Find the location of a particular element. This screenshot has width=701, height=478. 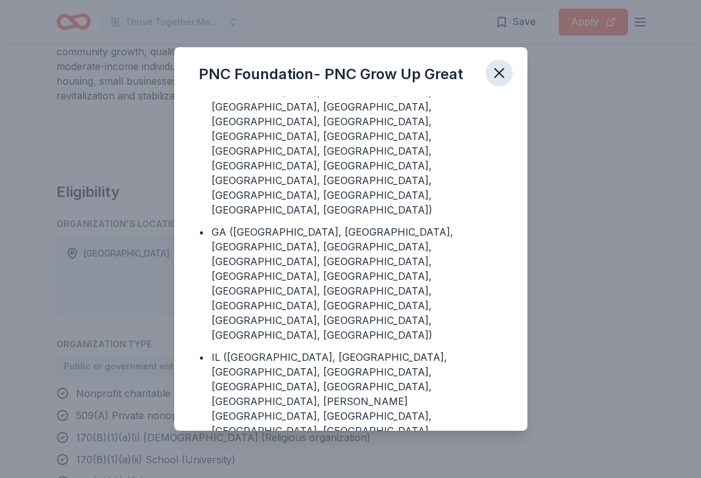

div: PNC Foundation- PNC Grow Up Great is located at coordinates (331, 74).